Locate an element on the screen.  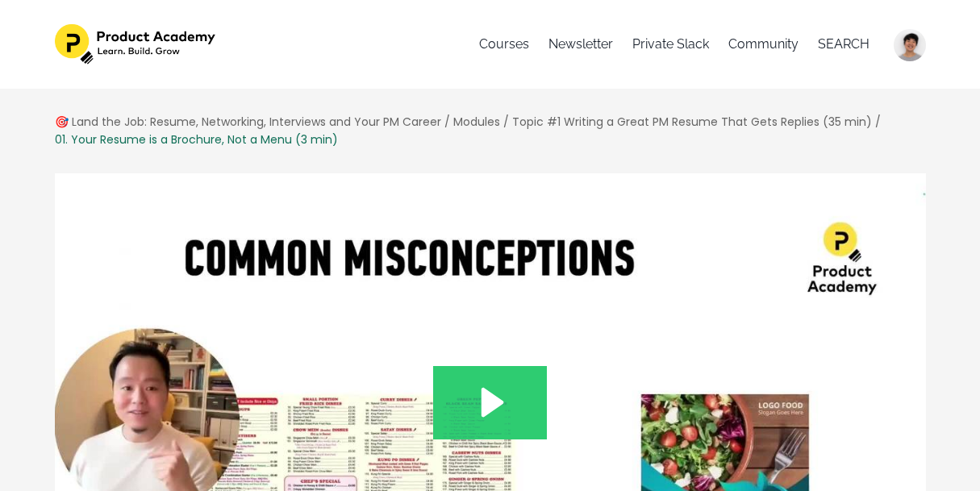
a: Topic #1 Writing a Great PM Resume That Gets Replies (35 min) is located at coordinates (692, 122).